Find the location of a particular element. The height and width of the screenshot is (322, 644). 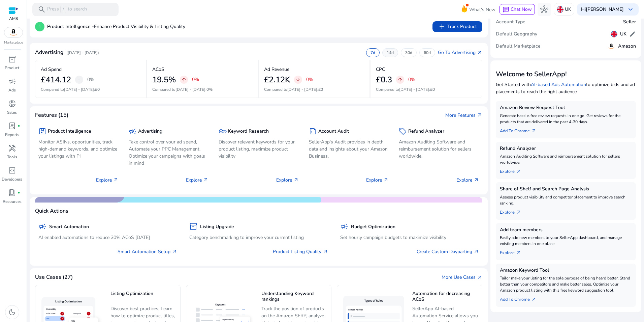

p: Monitor ASINs, opportunities, track high-demand keywords, and optimize your listings with PI is located at coordinates (79, 149).